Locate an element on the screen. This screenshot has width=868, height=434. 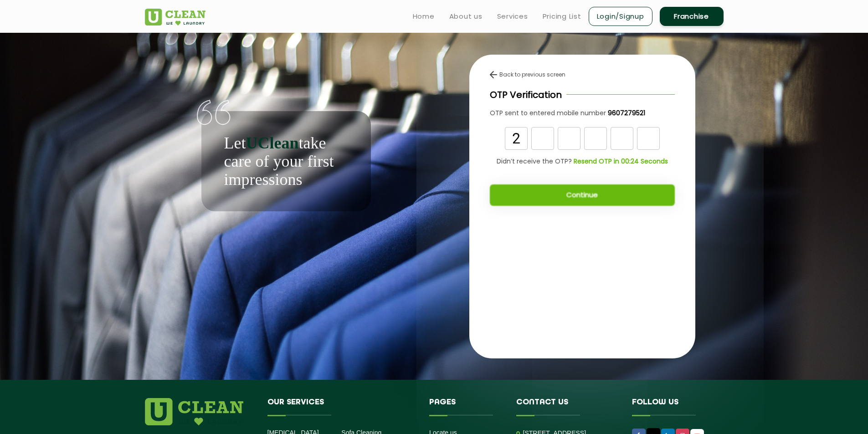
b: 9607279521 is located at coordinates (626, 113).